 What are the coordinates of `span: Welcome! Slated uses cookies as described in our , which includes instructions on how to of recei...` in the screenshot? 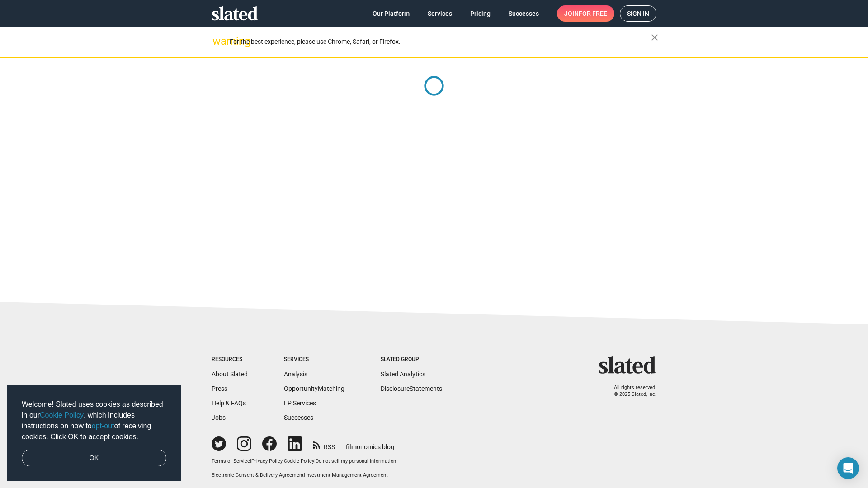 It's located at (94, 421).